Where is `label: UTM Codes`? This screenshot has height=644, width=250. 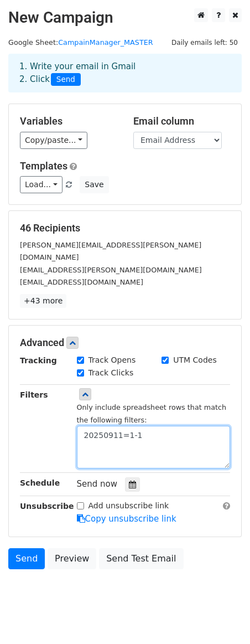 label: UTM Codes is located at coordinates (195, 360).